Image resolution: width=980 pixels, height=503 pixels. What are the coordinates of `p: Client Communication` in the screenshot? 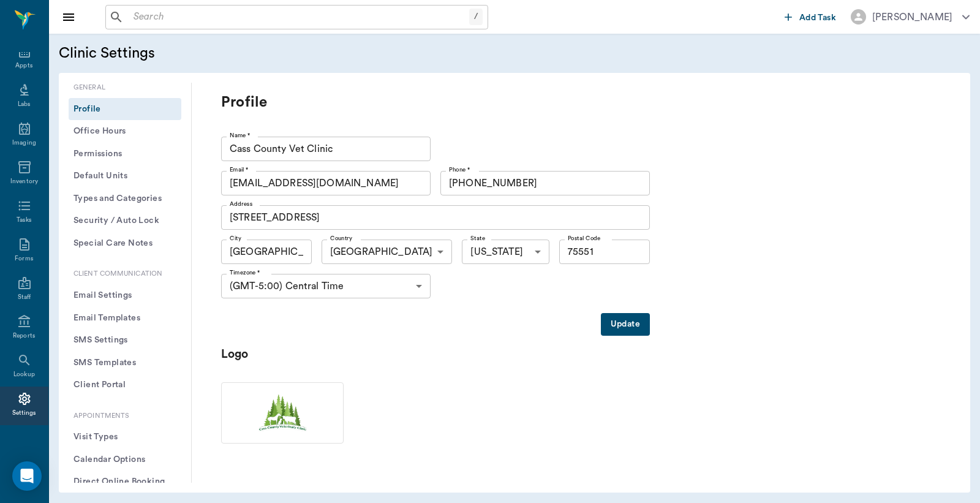 It's located at (125, 274).